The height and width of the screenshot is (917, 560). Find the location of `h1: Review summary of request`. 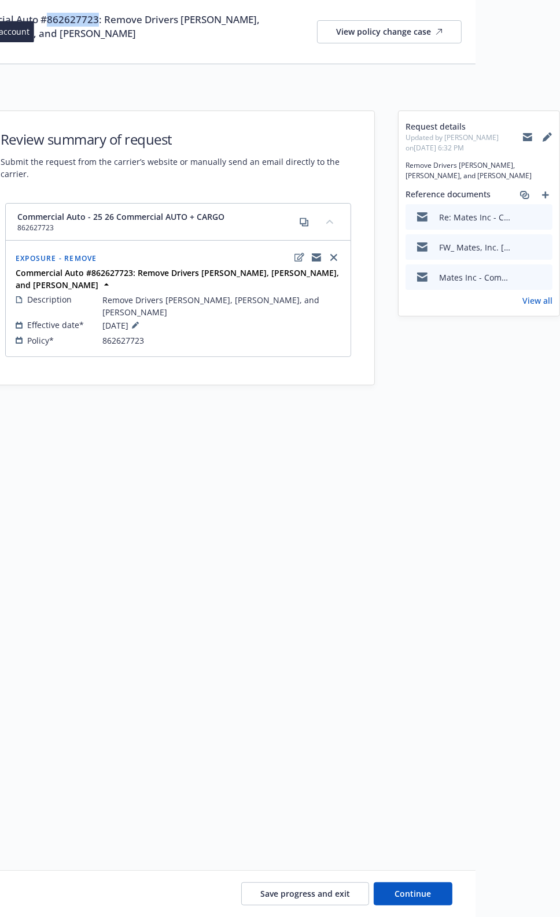

h1: Review summary of request is located at coordinates (178, 139).